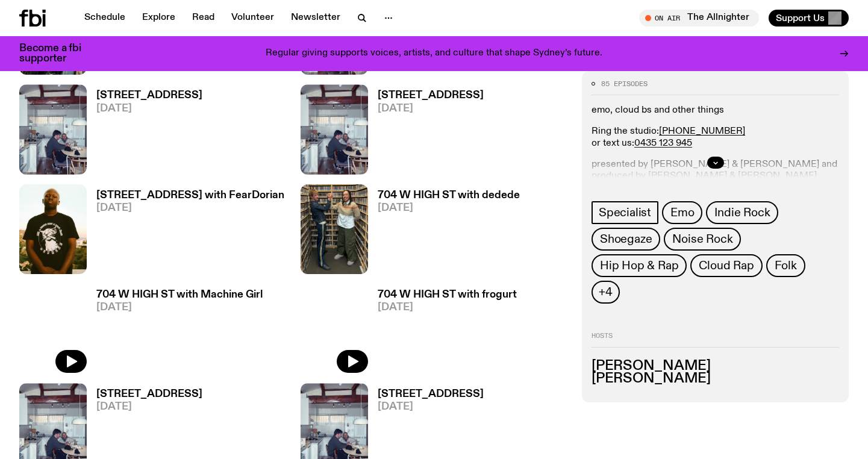 The image size is (868, 459). Describe the element at coordinates (663, 143) in the screenshot. I see `a: 0435 123 945` at that location.